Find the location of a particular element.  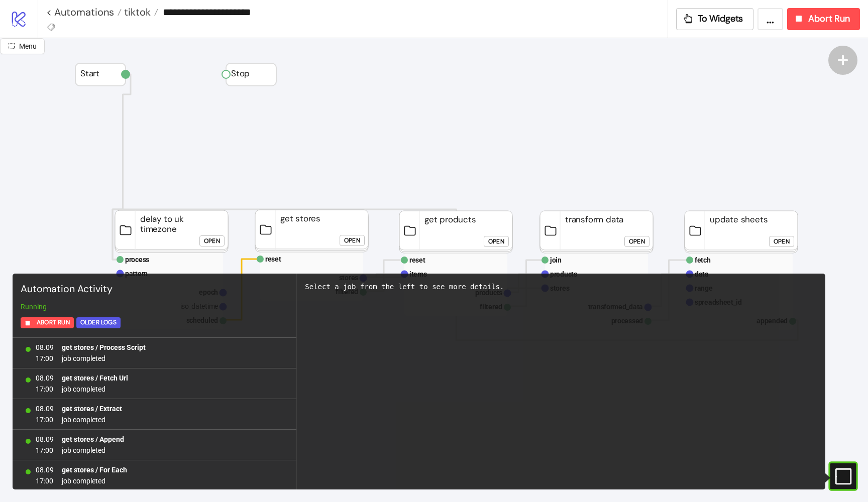

button: Older Logs is located at coordinates (99, 323).